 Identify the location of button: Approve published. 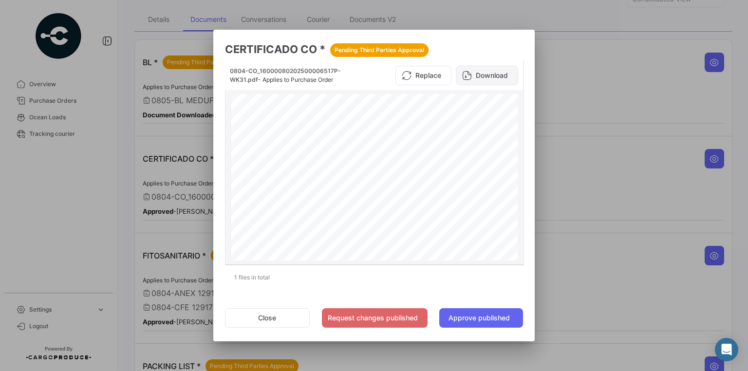
(481, 318).